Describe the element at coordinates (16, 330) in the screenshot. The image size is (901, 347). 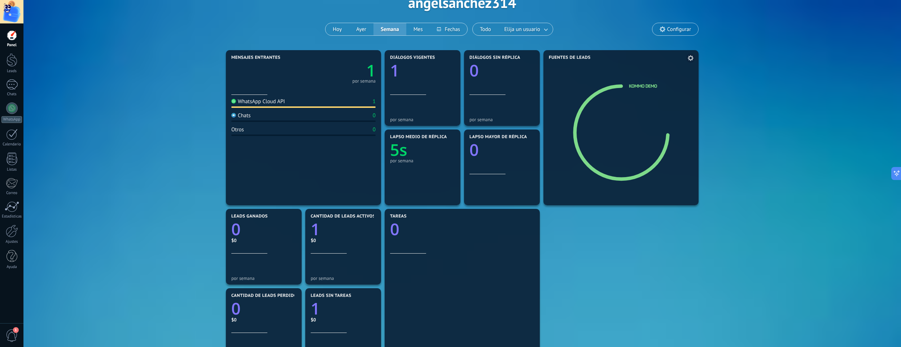
I see `span: 1` at that location.